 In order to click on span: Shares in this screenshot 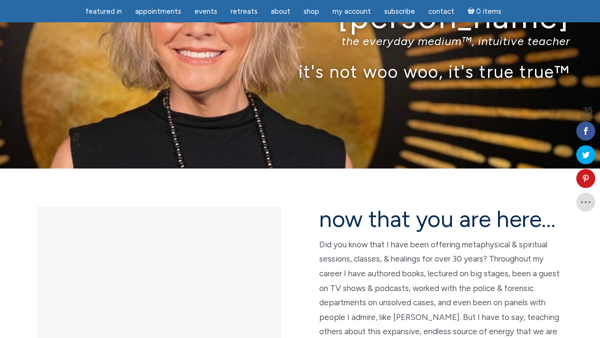, I will do `click(588, 117)`.